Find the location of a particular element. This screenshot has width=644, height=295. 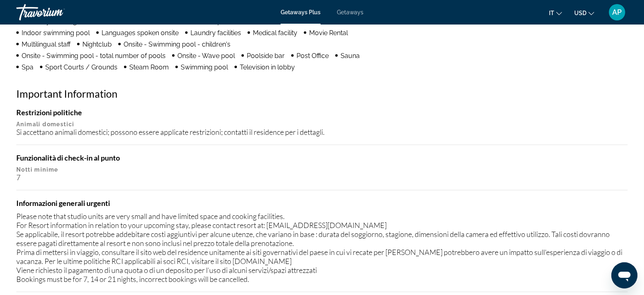

span: Getaways is located at coordinates (350, 12).